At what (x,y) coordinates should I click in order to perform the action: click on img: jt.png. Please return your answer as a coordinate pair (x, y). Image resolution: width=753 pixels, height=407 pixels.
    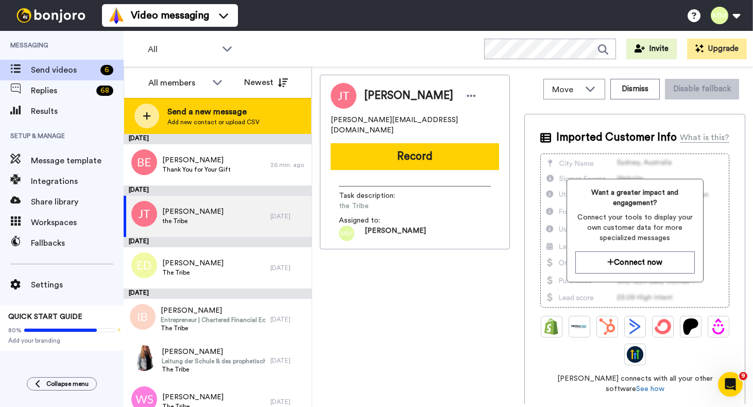
    Looking at the image, I should click on (144, 214).